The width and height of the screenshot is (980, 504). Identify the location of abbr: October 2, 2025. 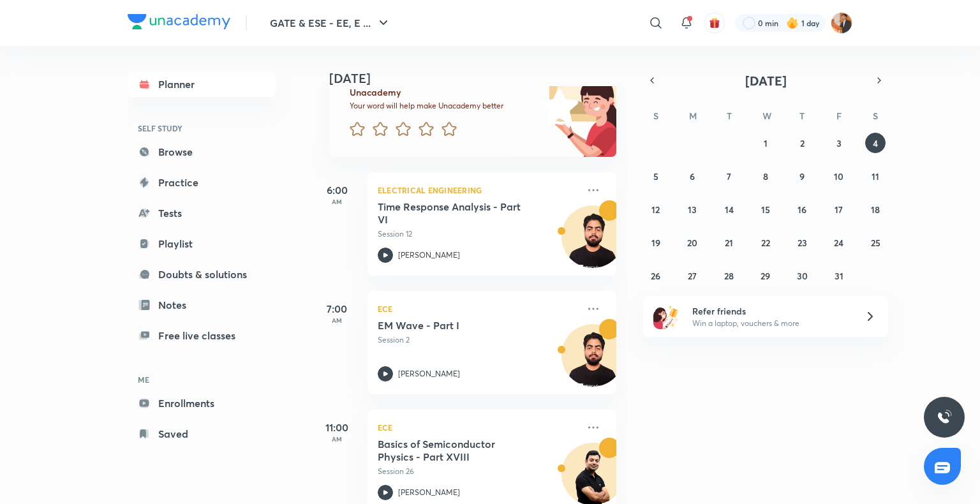
(801, 143).